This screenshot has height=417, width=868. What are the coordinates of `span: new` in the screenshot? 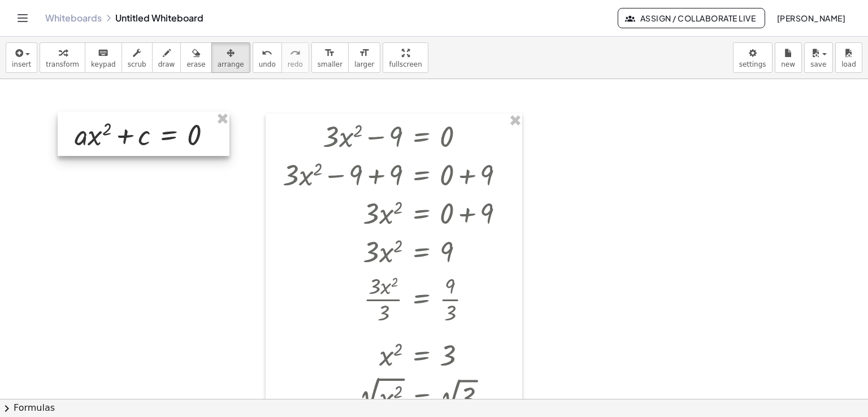 It's located at (788, 64).